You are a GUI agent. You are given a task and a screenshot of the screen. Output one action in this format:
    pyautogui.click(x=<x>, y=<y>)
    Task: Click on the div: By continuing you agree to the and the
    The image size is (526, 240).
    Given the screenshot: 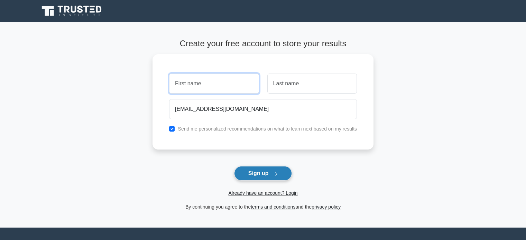 What is the action you would take?
    pyautogui.click(x=263, y=207)
    